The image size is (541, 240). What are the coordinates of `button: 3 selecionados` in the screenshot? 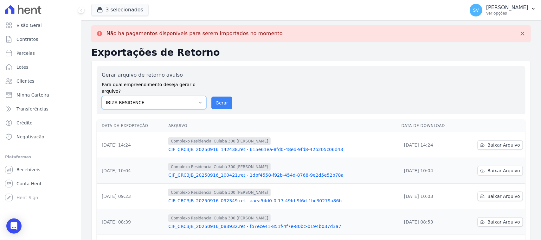 It's located at (120, 10).